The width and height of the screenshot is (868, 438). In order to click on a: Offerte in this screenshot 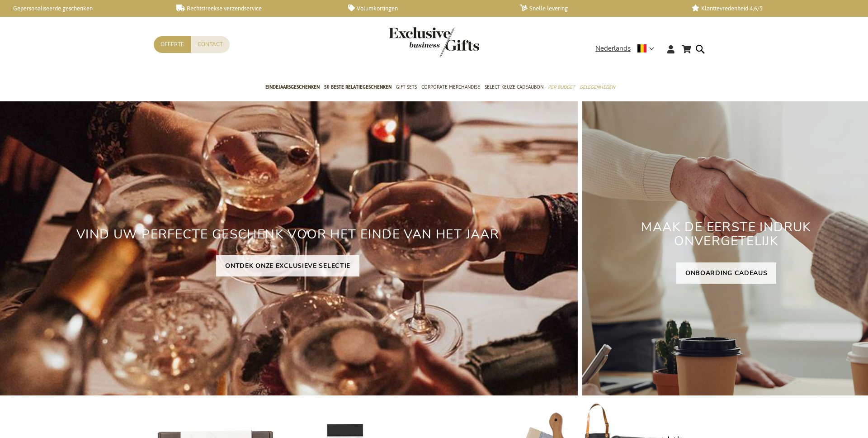, I will do `click(172, 44)`.